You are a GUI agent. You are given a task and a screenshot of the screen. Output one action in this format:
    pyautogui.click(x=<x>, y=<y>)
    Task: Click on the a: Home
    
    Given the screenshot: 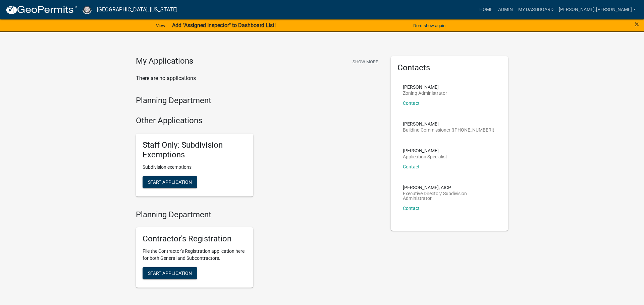 What is the action you would take?
    pyautogui.click(x=486, y=10)
    